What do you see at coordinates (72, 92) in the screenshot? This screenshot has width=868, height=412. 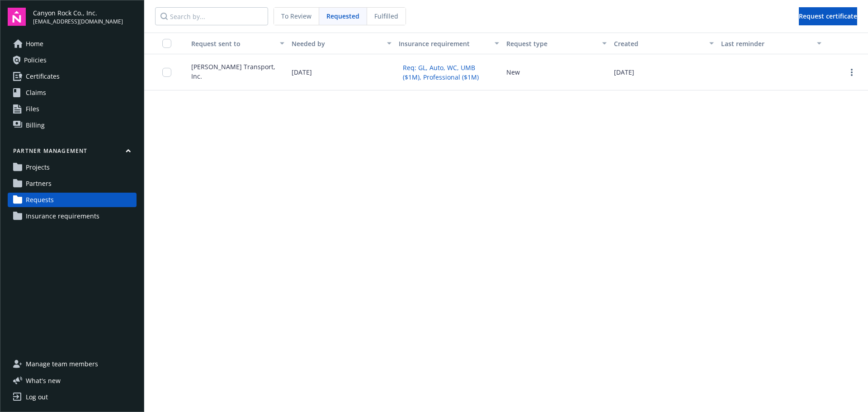 I see `a: Claims` at bounding box center [72, 92].